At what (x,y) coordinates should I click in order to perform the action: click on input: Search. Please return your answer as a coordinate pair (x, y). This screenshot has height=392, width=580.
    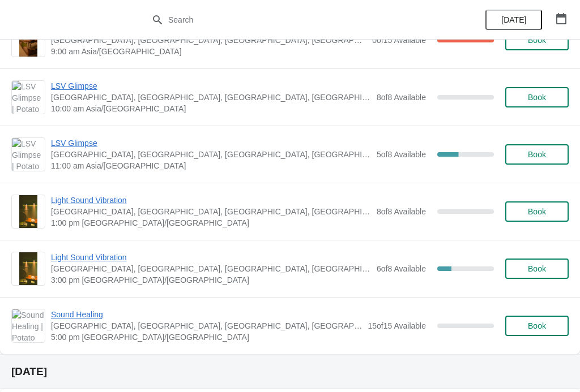
    Looking at the image, I should click on (301, 19).